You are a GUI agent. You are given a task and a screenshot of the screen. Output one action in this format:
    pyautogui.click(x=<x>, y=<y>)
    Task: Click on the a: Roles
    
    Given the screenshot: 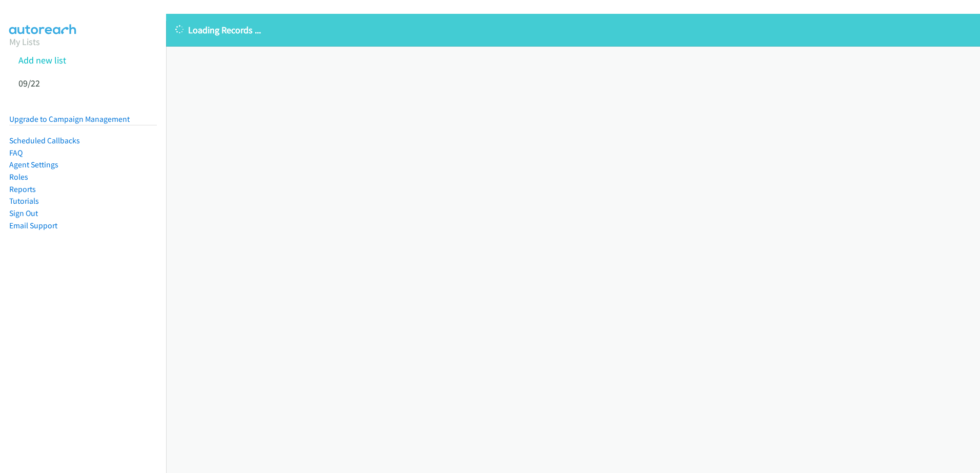 What is the action you would take?
    pyautogui.click(x=18, y=177)
    